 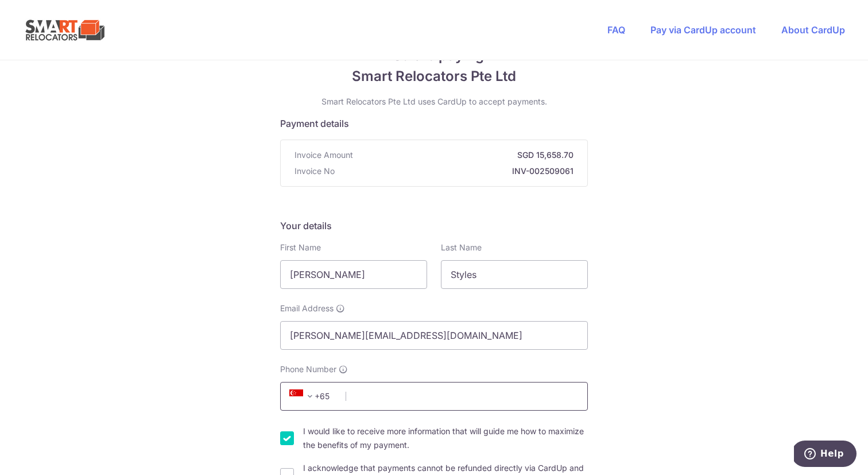 What do you see at coordinates (324, 155) in the screenshot?
I see `span: Invoice Amount` at bounding box center [324, 155].